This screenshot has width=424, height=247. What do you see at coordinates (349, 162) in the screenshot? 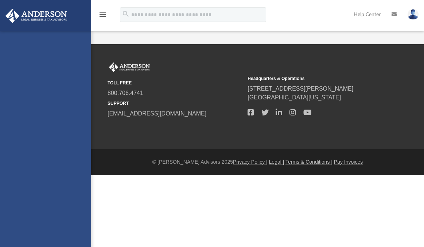
I see `a: Pay Invoices` at bounding box center [349, 162].